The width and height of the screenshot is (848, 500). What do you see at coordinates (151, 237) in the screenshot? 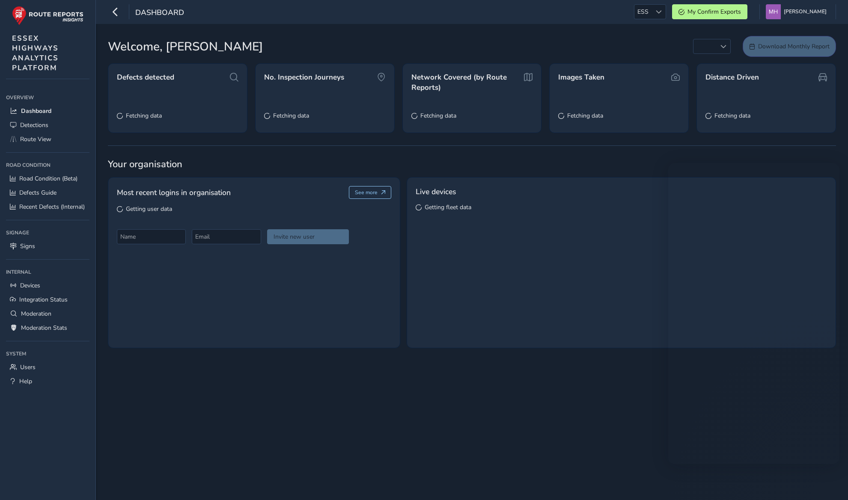
I see `input: Name` at bounding box center [151, 237].